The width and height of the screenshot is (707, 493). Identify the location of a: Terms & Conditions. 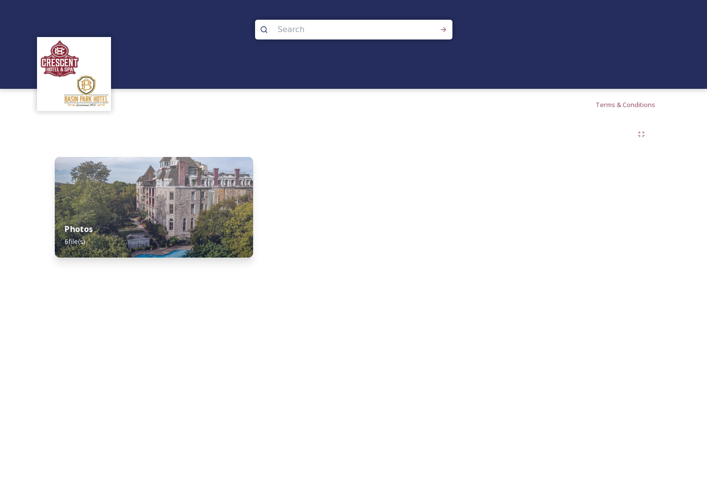
(633, 105).